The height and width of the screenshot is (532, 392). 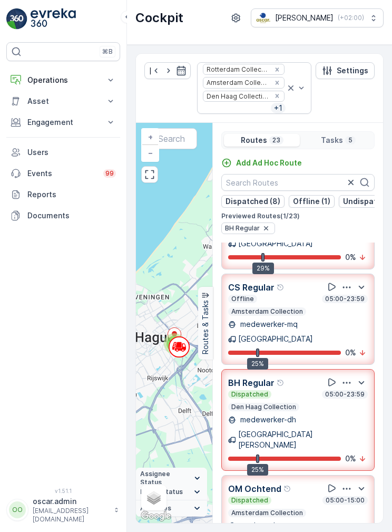 I want to click on p: Previewed Routes ( 1 / 23 ), so click(x=298, y=216).